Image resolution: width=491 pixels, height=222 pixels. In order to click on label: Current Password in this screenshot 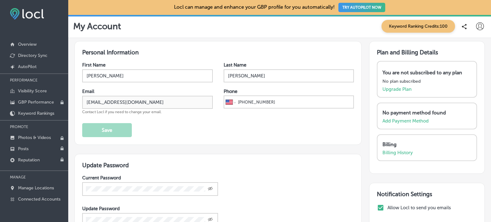, I will do `click(101, 178)`.